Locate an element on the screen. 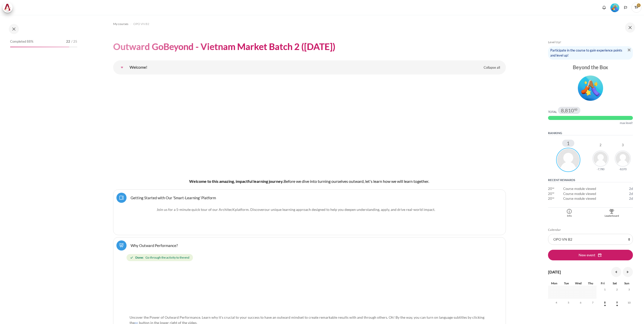  span: 7 is located at coordinates (593, 303).